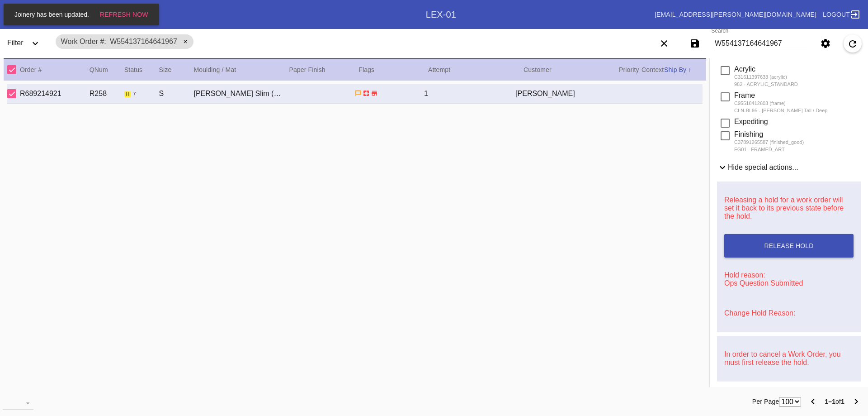 The image size is (868, 416). I want to click on span: Expediting, so click(751, 122).